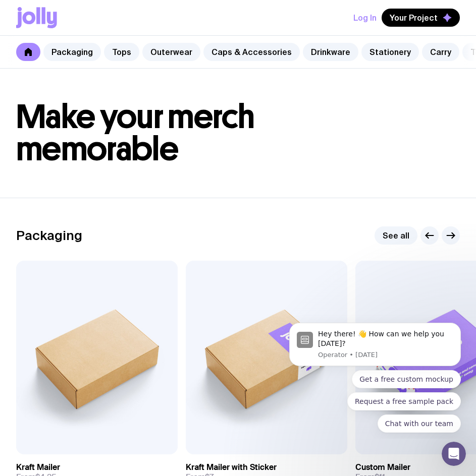 The image size is (476, 476). What do you see at coordinates (251, 52) in the screenshot?
I see `a: Caps & Accessories` at bounding box center [251, 52].